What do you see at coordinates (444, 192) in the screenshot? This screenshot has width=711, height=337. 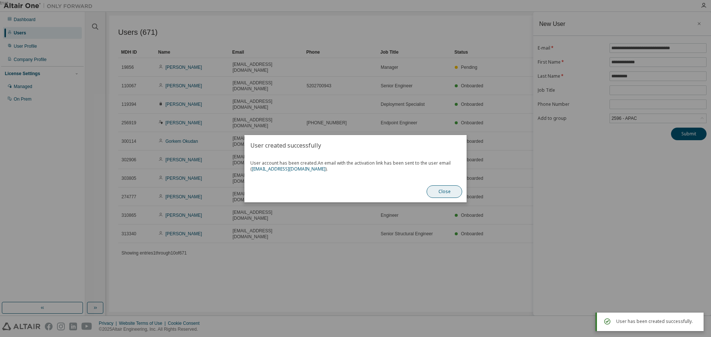 I see `button: Close` at bounding box center [444, 192].